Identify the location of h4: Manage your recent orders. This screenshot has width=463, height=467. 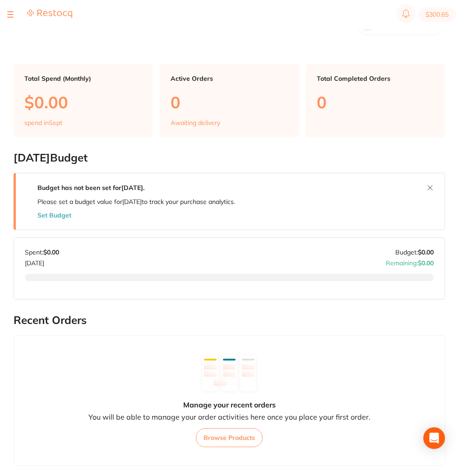
(229, 405).